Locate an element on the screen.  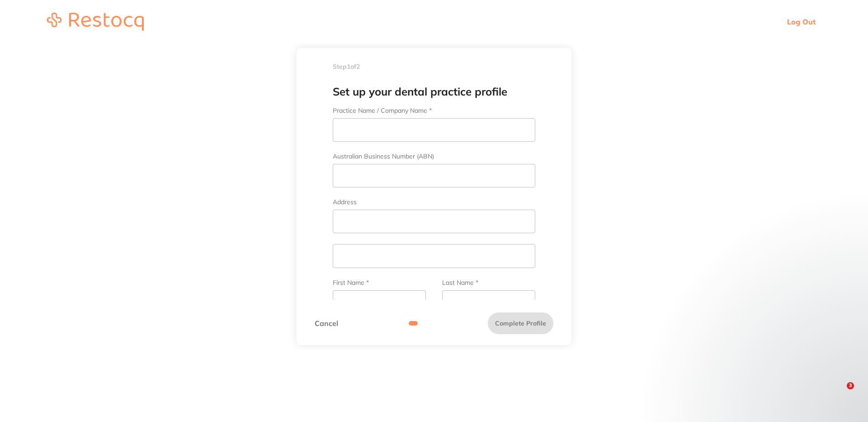
label: First Name * is located at coordinates (379, 282).